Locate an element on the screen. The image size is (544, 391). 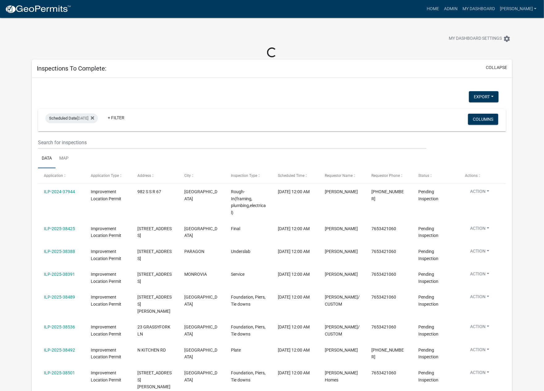
span: My Dashboard Settings is located at coordinates (475, 39).